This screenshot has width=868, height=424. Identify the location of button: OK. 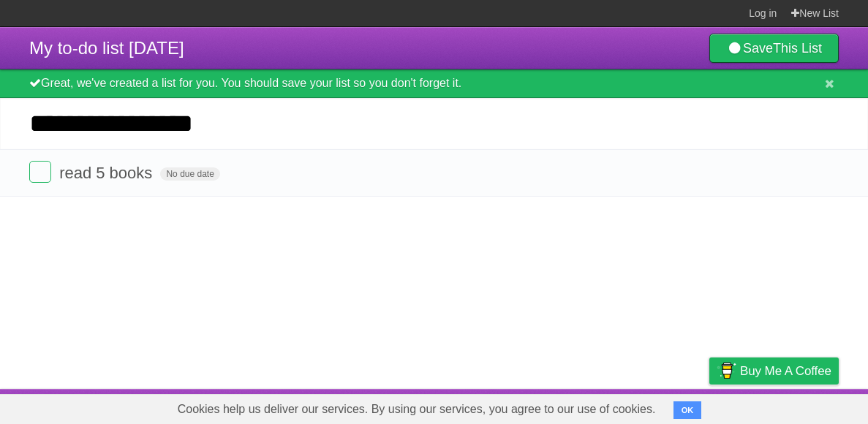
(687, 410).